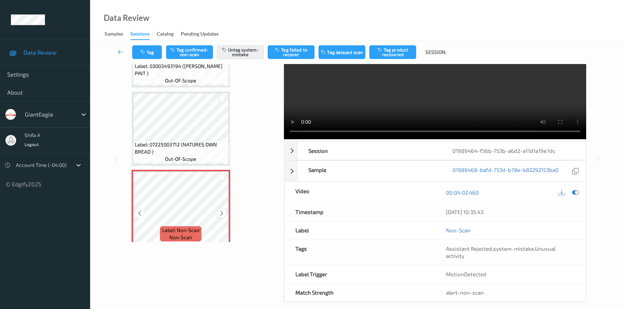  I want to click on div: Label, so click(360, 230).